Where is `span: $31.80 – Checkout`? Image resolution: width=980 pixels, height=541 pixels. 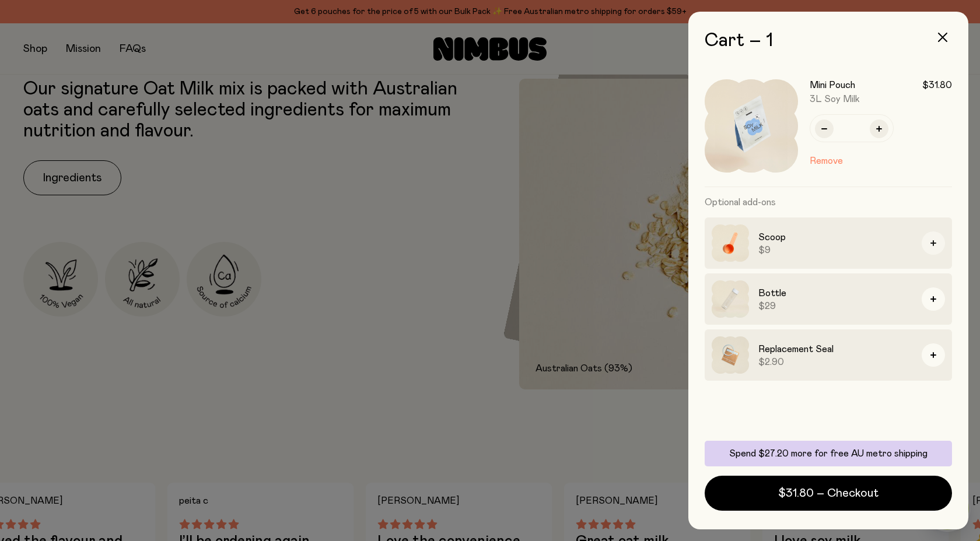
span: $31.80 – Checkout is located at coordinates (828, 493).